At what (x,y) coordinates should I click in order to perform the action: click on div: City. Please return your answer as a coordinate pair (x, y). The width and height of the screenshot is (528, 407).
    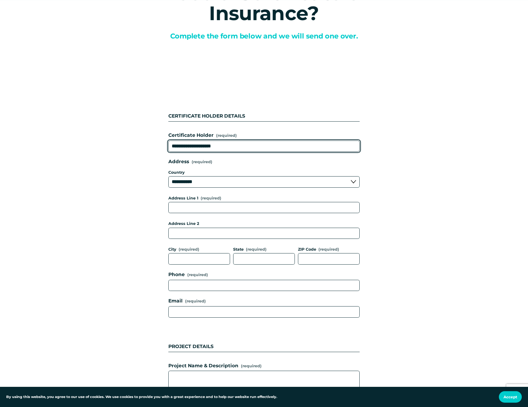
    Looking at the image, I should click on (199, 249).